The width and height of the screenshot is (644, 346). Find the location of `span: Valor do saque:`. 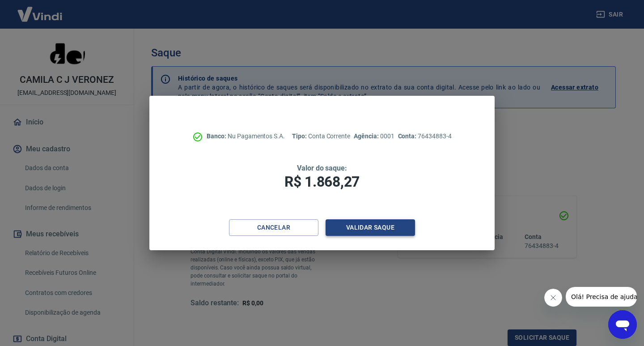

span: Valor do saque: is located at coordinates (322, 168).